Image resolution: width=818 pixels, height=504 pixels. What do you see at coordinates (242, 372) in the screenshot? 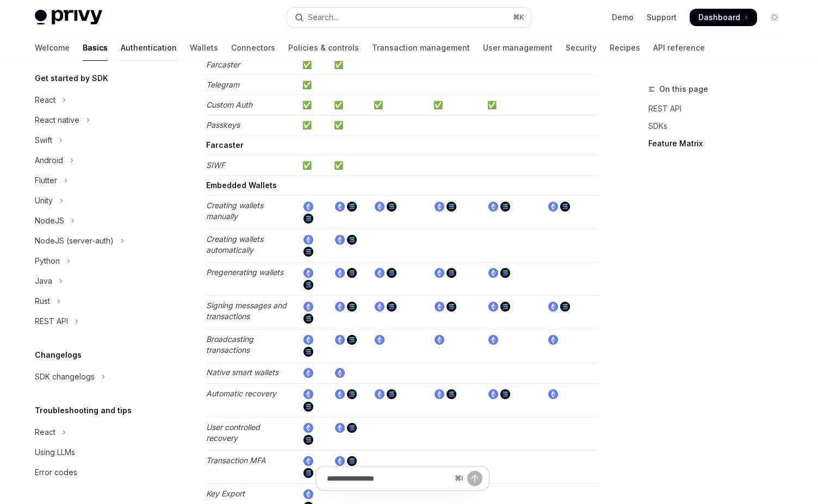
I see `em: Native smart wallets` at bounding box center [242, 372].